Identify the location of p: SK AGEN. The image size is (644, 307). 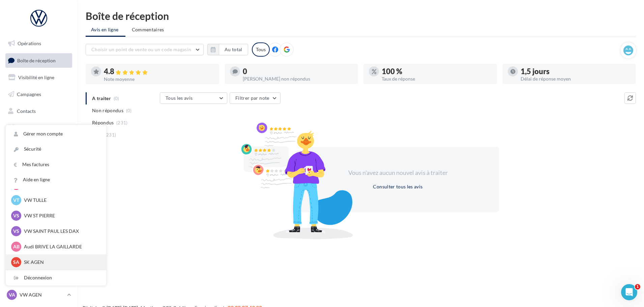
(61, 262).